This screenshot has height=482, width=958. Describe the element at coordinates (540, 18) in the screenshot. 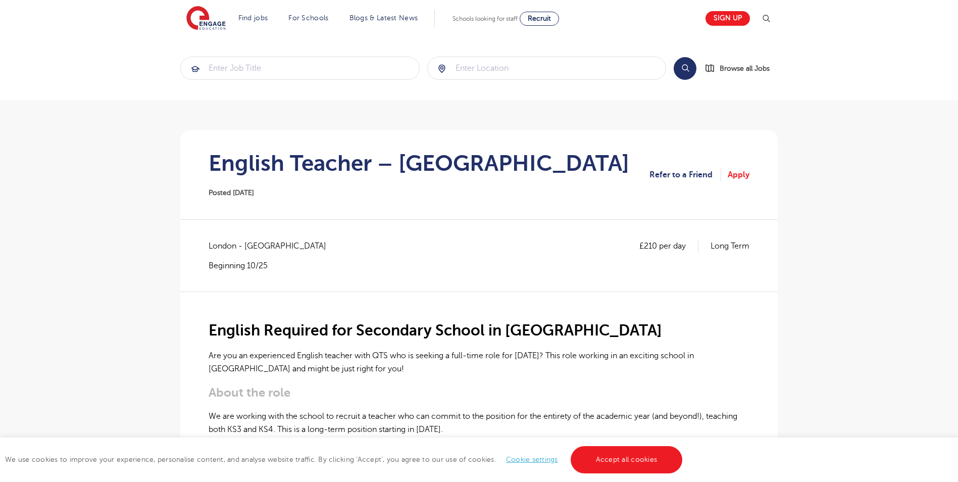

I see `span: Recruit` at that location.